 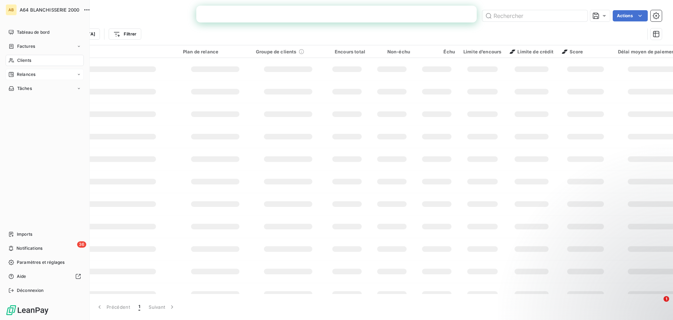 What do you see at coordinates (29, 248) in the screenshot?
I see `span: Notifications` at bounding box center [29, 248].